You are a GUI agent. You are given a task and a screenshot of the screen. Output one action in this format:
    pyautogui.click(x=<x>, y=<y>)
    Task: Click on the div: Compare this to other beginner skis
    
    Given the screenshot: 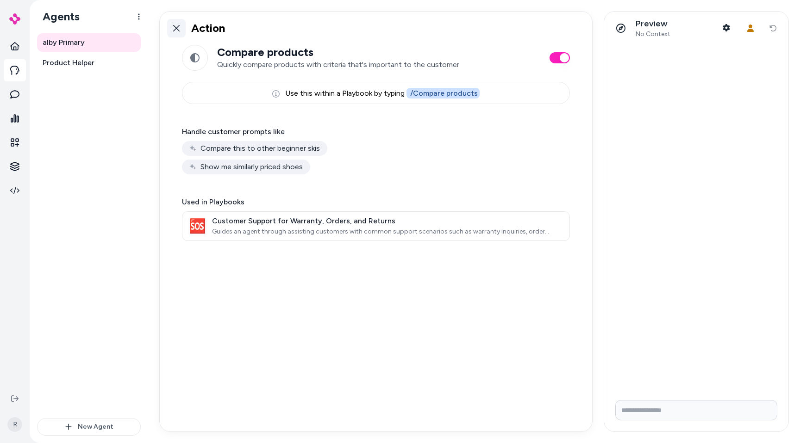 What is the action you would take?
    pyautogui.click(x=255, y=149)
    